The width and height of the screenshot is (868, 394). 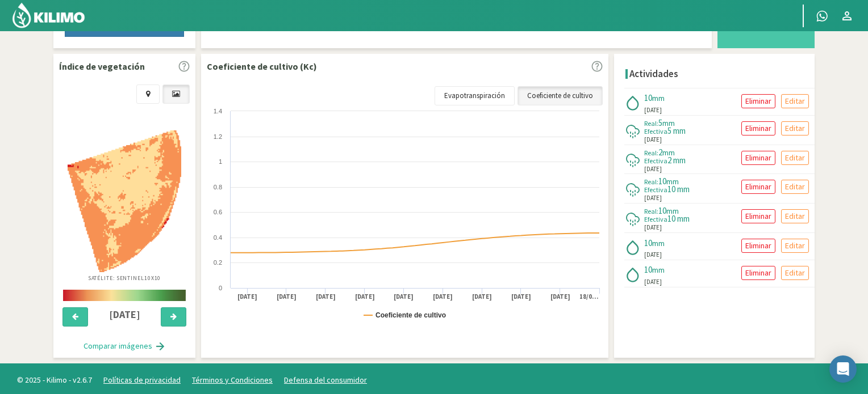 I want to click on text: 1.2, so click(x=217, y=136).